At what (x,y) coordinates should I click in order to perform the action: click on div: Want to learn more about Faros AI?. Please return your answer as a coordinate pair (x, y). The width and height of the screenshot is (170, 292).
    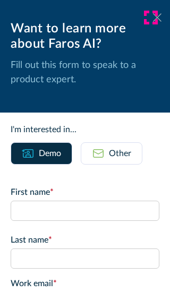
    Looking at the image, I should click on (85, 37).